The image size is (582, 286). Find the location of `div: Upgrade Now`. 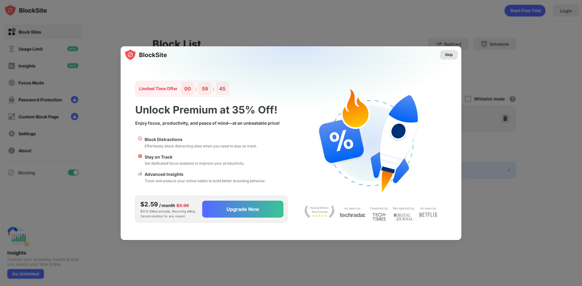

div: Upgrade Now is located at coordinates (243, 209).